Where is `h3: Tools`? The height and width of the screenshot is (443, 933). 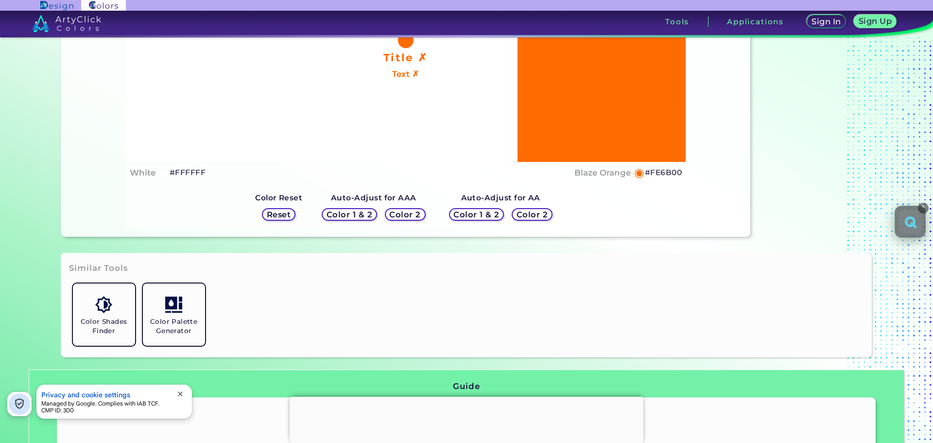
h3: Tools is located at coordinates (677, 21).